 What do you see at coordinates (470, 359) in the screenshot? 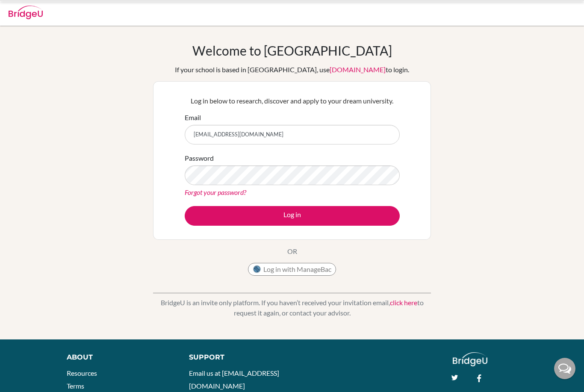
I see `img: logo_white@2x-f4f0deed5e89b7ecb1c2cc34c3e3d731f90f0f143d5ea2071677605dd97b5244.png` at bounding box center [470, 359].